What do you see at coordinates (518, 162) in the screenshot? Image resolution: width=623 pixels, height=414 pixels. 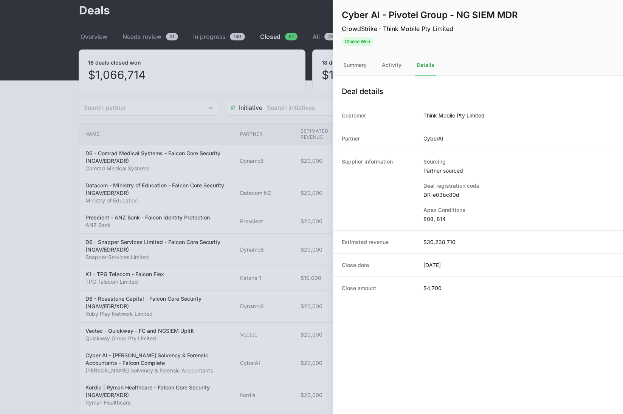 I see `dt: Sourcing` at bounding box center [518, 162].